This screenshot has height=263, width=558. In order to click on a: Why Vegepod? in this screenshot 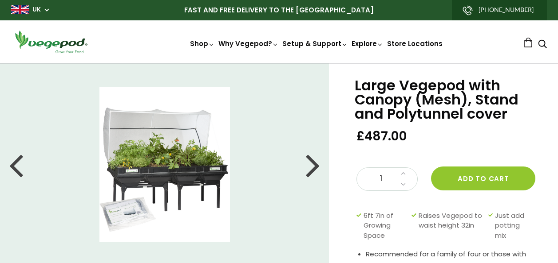, I will do `click(248, 43)`.